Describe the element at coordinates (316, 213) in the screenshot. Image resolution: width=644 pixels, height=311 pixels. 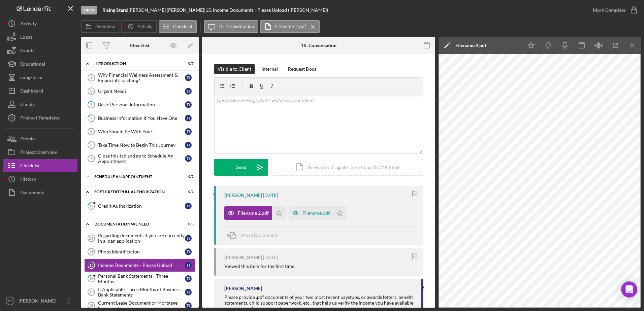
I see `div: Filename.pdf` at that location.